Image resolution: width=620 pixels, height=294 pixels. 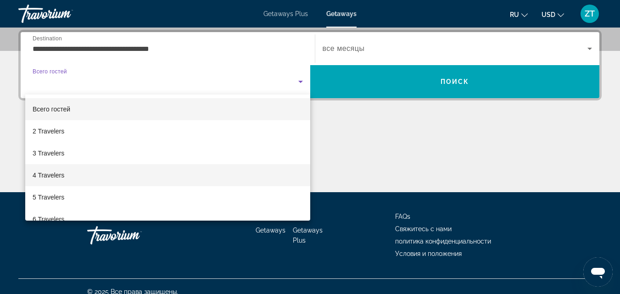 What do you see at coordinates (51, 109) in the screenshot?
I see `span: Всего гостей` at bounding box center [51, 109].